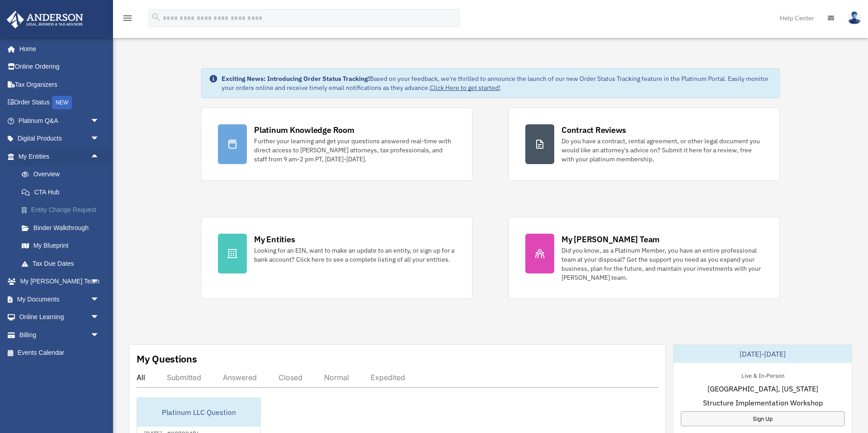 This screenshot has height=433, width=868. I want to click on a: Events Calendar, so click(60, 353).